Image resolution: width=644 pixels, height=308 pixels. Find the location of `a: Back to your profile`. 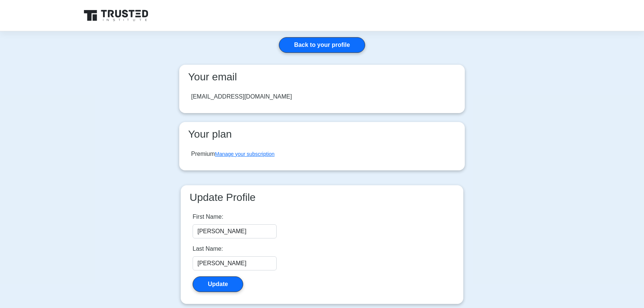

a: Back to your profile is located at coordinates (322, 45).